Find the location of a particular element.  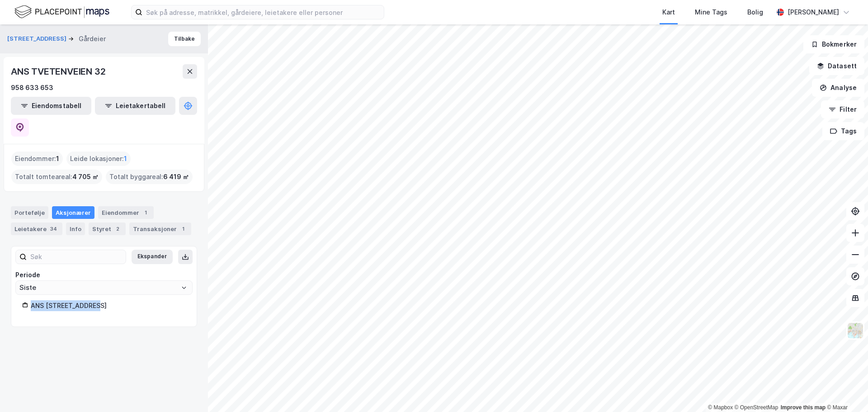

input: Søk på adresse, matrikkel, gårdeiere, leietakere eller personer is located at coordinates (263, 12).